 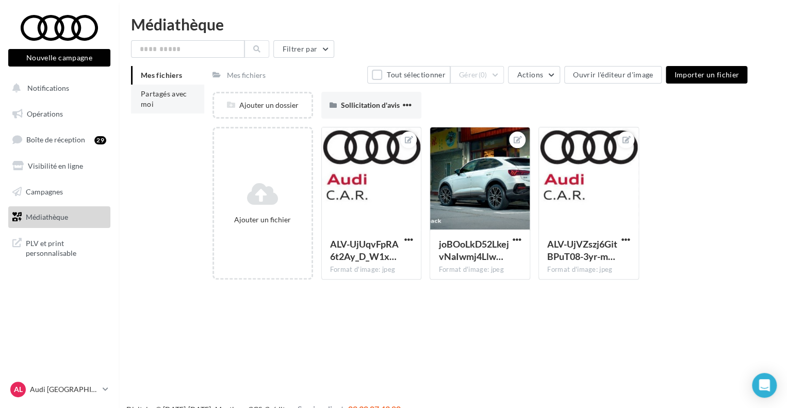 What do you see at coordinates (304, 49) in the screenshot?
I see `button: Filtrer par` at bounding box center [304, 49].